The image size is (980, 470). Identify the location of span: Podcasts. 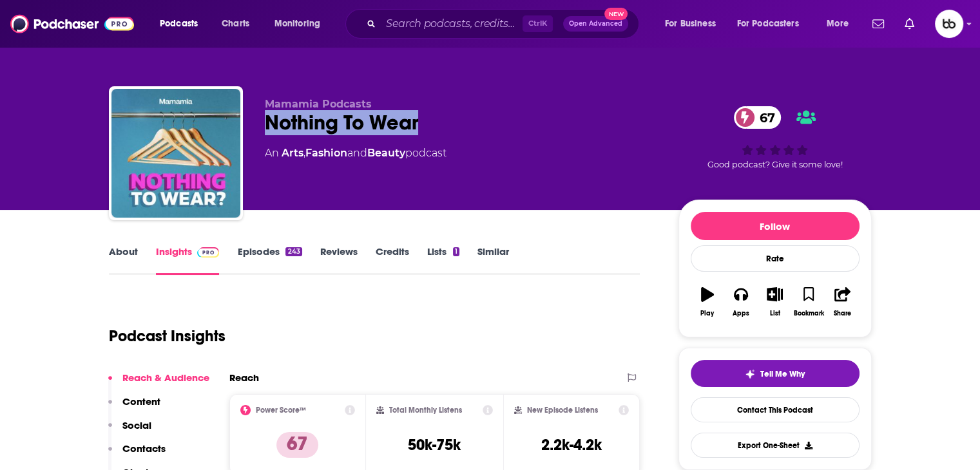
(178, 24).